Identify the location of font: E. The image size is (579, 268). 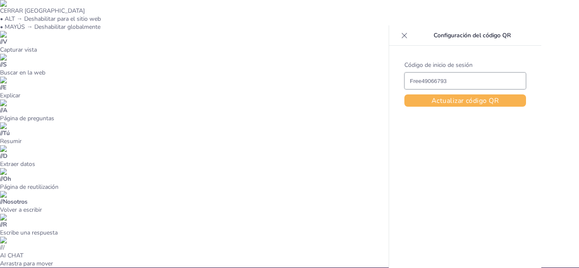
(5, 87).